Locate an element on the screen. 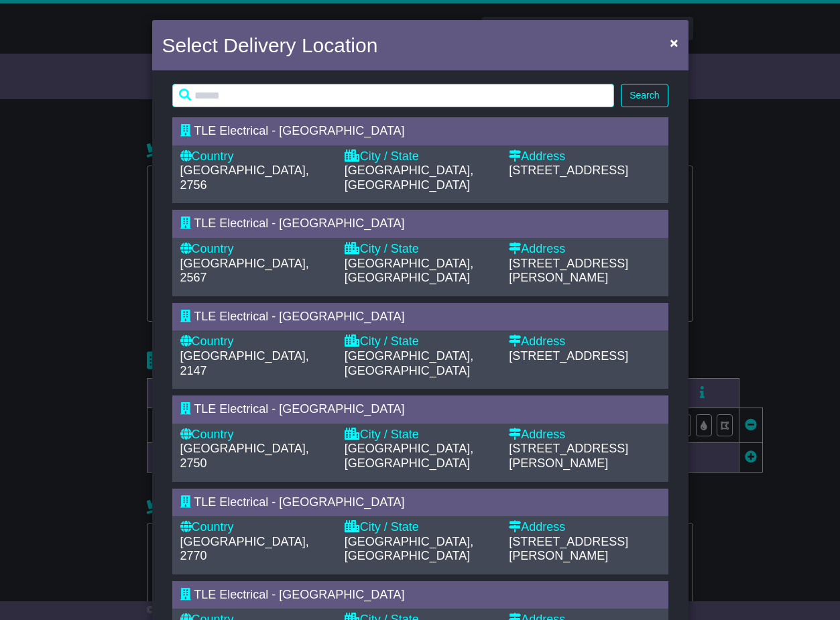 This screenshot has width=840, height=620. button: Close is located at coordinates (674, 42).